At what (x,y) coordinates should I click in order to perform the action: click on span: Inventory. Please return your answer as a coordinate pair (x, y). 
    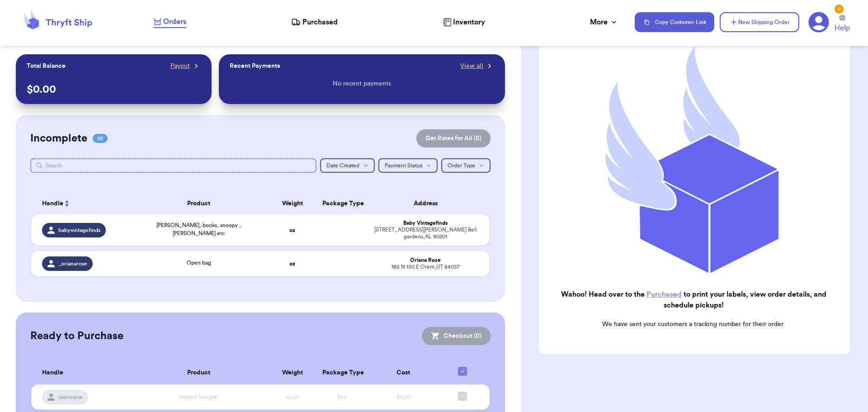
    Looking at the image, I should click on (469, 22).